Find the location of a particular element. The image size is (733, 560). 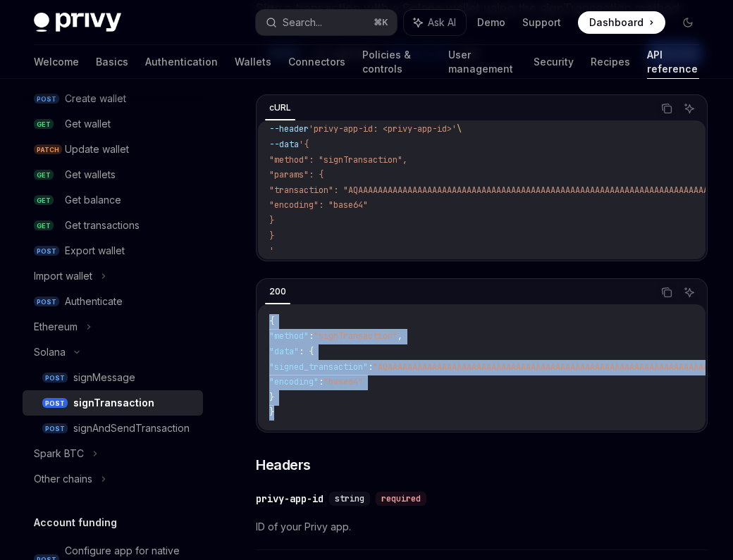

a: POSTExport wallet is located at coordinates (113, 251).